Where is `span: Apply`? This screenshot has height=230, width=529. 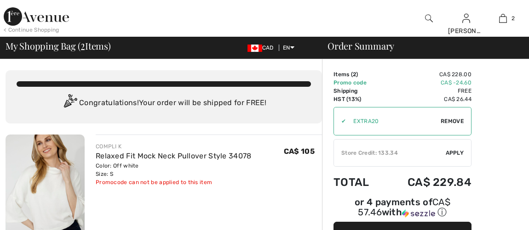 span: Apply is located at coordinates (455, 153).